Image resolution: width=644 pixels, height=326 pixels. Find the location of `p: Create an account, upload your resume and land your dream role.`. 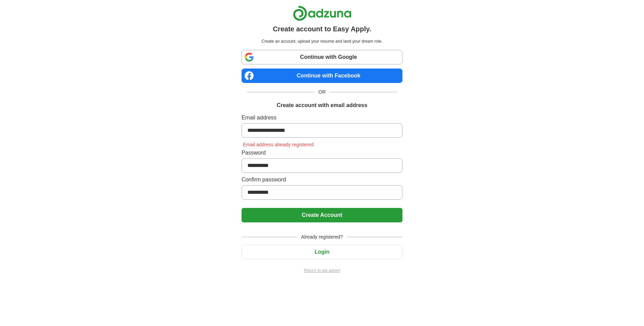

p: Create an account, upload your resume and land your dream role. is located at coordinates (322, 41).